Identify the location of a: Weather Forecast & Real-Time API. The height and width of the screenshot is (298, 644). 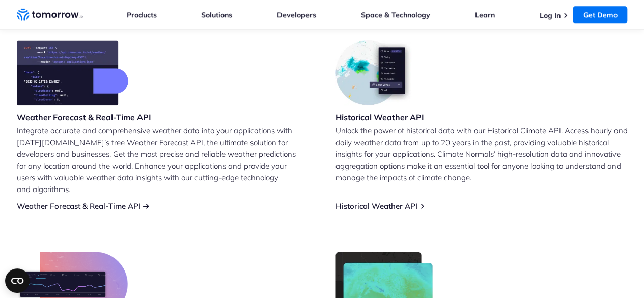
(79, 206).